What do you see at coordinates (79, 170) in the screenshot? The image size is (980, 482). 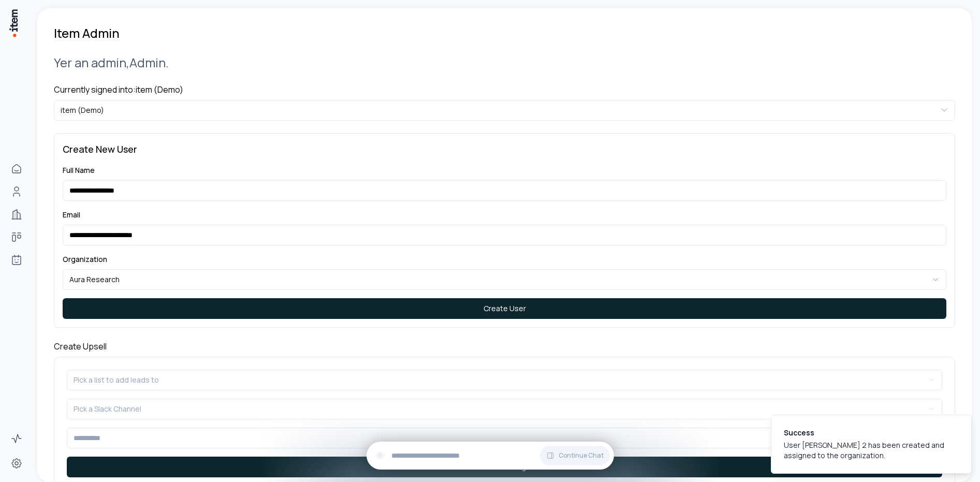 I see `label: Full Name` at bounding box center [79, 170].